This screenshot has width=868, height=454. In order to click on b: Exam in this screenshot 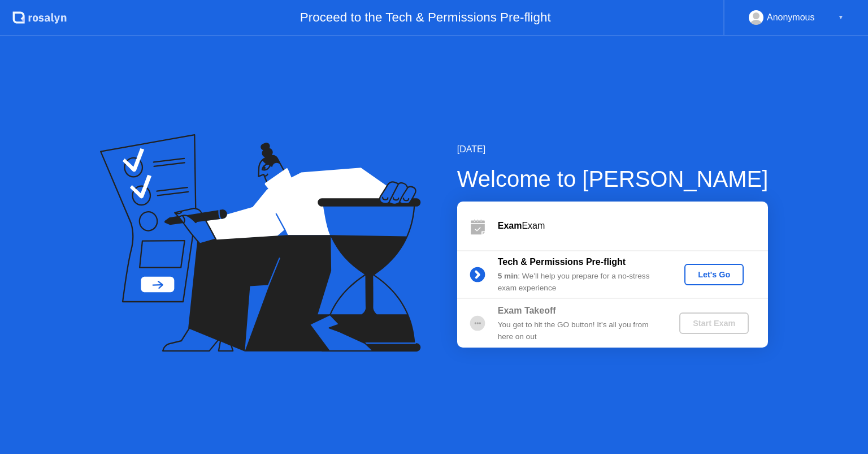, I will do `click(510, 225)`.